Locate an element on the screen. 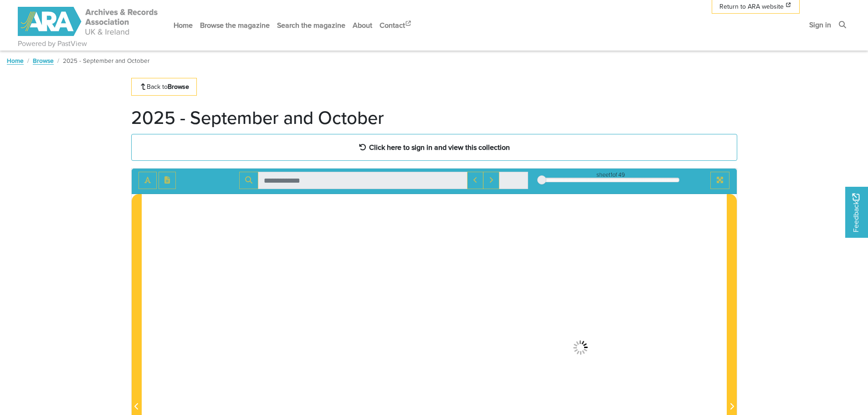 This screenshot has height=415, width=868. button: Next Match is located at coordinates (491, 180).